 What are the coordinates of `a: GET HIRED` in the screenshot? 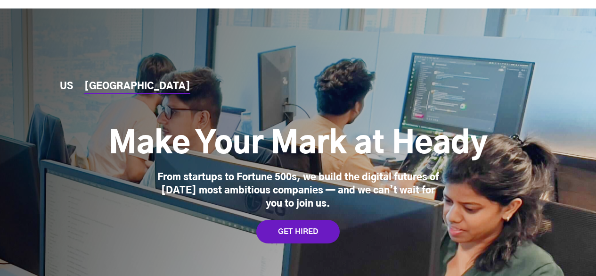 It's located at (298, 231).